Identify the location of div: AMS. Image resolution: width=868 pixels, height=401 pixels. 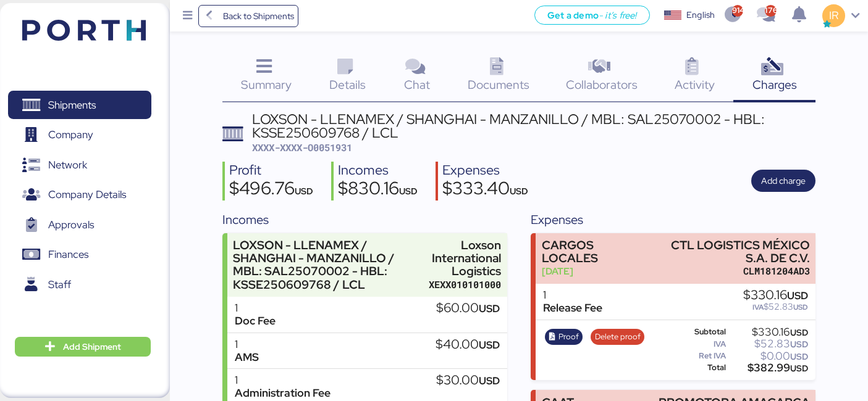
(247, 357).